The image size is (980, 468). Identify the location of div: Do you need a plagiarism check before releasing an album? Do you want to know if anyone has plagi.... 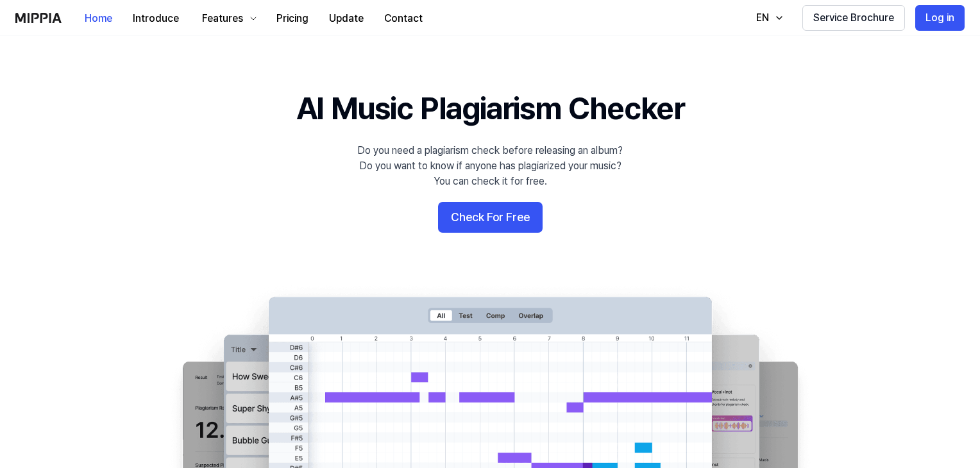
(490, 166).